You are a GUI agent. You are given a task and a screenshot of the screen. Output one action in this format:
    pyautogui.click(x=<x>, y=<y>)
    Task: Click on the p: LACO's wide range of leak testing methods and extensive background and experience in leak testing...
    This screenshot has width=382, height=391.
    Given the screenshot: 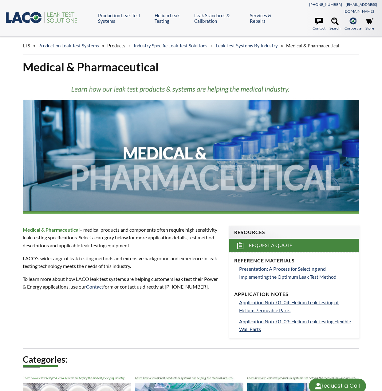 What is the action you would take?
    pyautogui.click(x=122, y=262)
    